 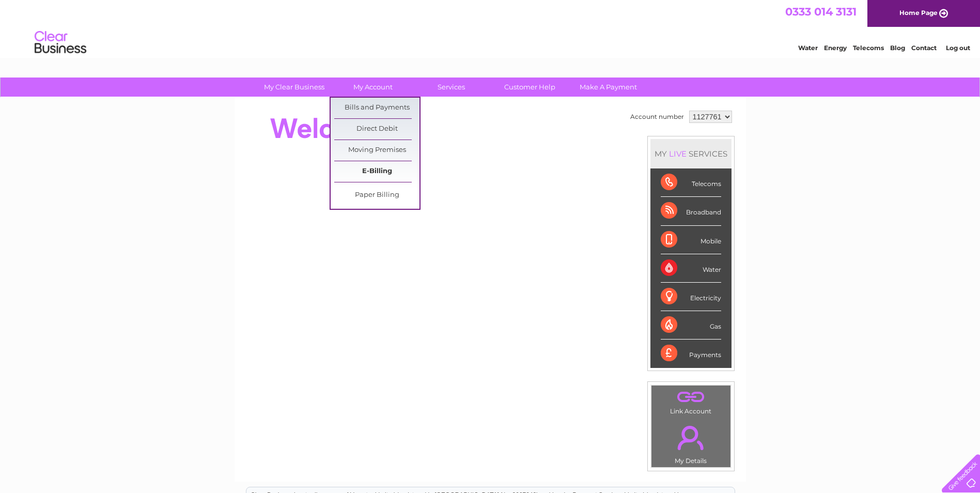 What do you see at coordinates (451, 87) in the screenshot?
I see `a: Services` at bounding box center [451, 87].